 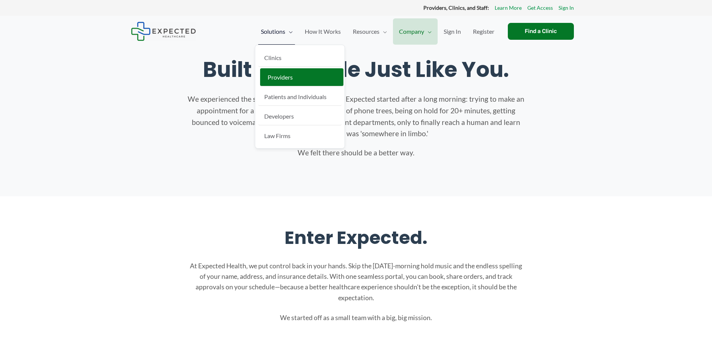 What do you see at coordinates (540, 8) in the screenshot?
I see `a: Get Access` at bounding box center [540, 8].